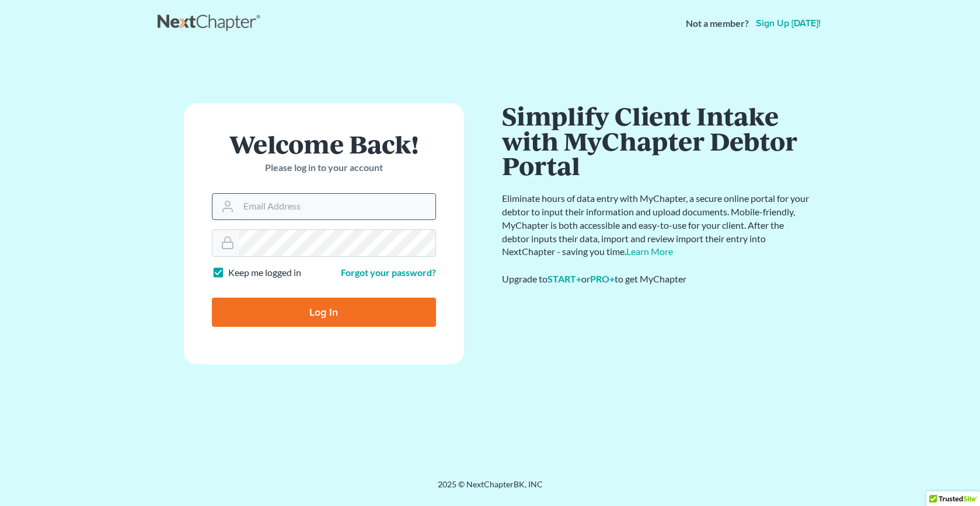  I want to click on div: Upgrade to or to get MyChapter, so click(657, 279).